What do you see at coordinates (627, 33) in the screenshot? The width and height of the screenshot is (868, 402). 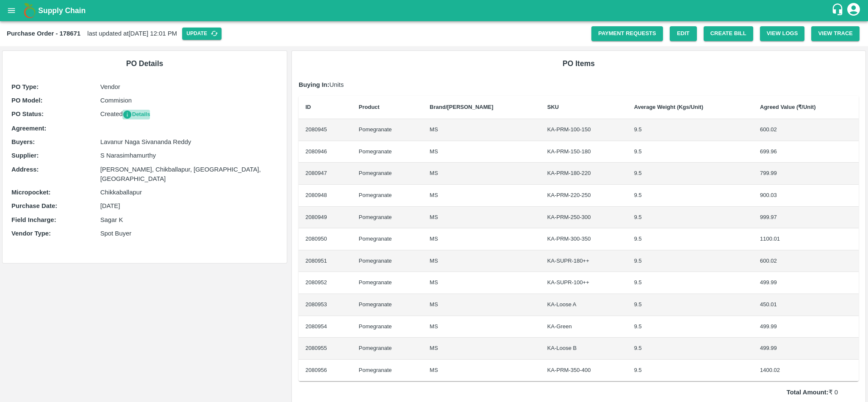 I see `a: Payment Requests` at bounding box center [627, 33].